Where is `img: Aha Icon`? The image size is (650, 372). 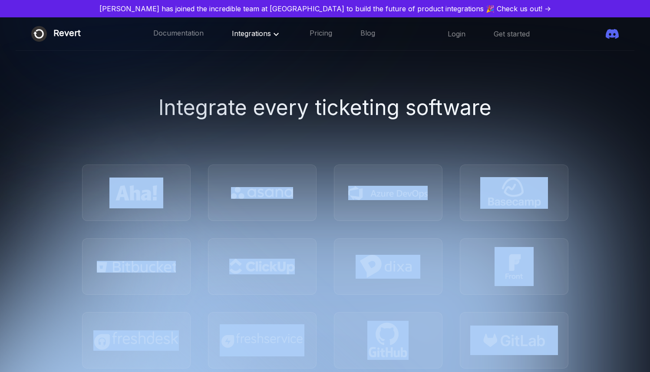
img: Aha Icon is located at coordinates (136, 193).